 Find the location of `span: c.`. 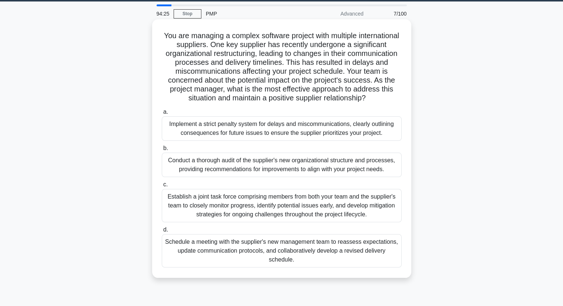

span: c. is located at coordinates (166, 184).